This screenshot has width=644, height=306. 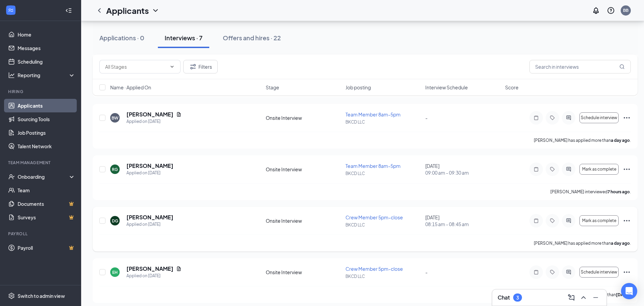 What do you see at coordinates (127, 10) in the screenshot?
I see `h1: Applicants` at bounding box center [127, 10].